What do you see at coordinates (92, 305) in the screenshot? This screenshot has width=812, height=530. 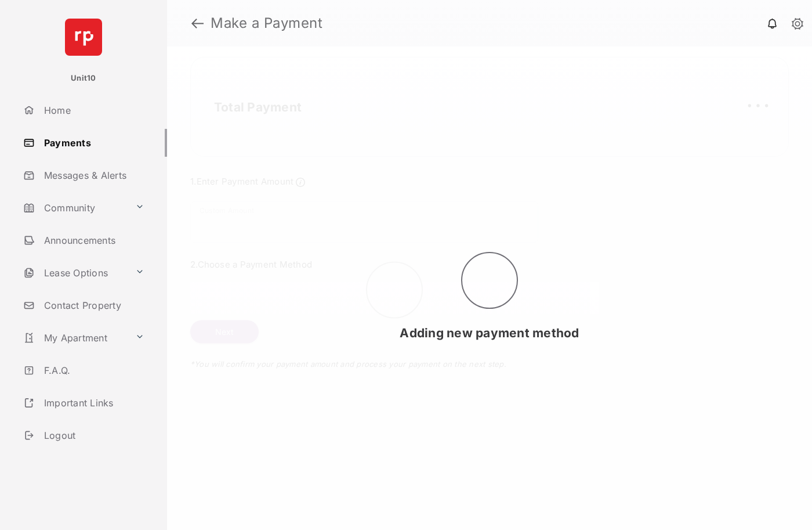 I see `a: Contact Property` at bounding box center [92, 305].